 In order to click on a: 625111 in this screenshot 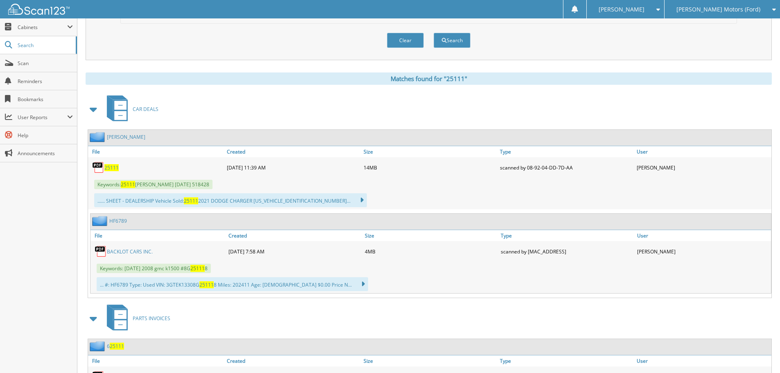, I will do `click(115, 346)`.